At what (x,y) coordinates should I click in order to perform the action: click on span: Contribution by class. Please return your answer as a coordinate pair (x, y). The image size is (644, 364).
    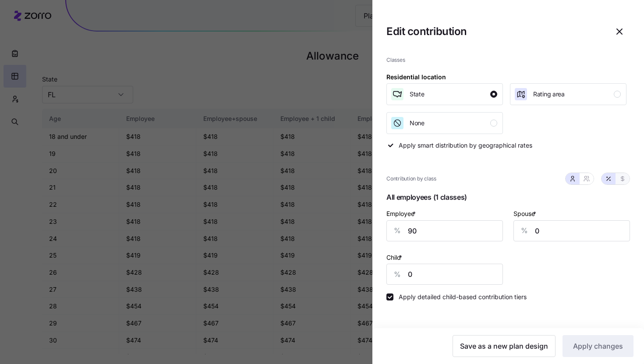
    Looking at the image, I should click on (412, 178).